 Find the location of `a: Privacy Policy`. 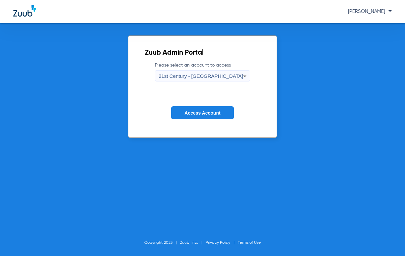

a: Privacy Policy is located at coordinates (218, 243).